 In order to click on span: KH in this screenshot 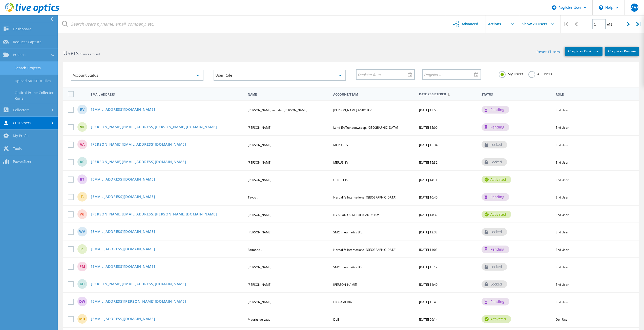, I will do `click(82, 284)`.